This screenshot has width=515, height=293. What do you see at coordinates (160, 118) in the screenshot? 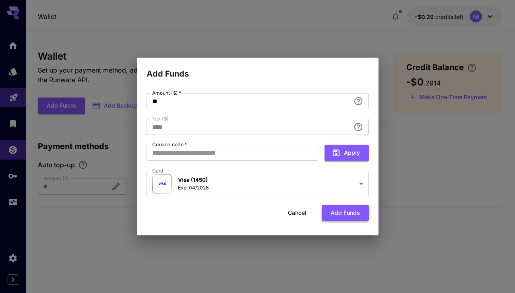
I see `label: Tax ($)` at bounding box center [160, 118].